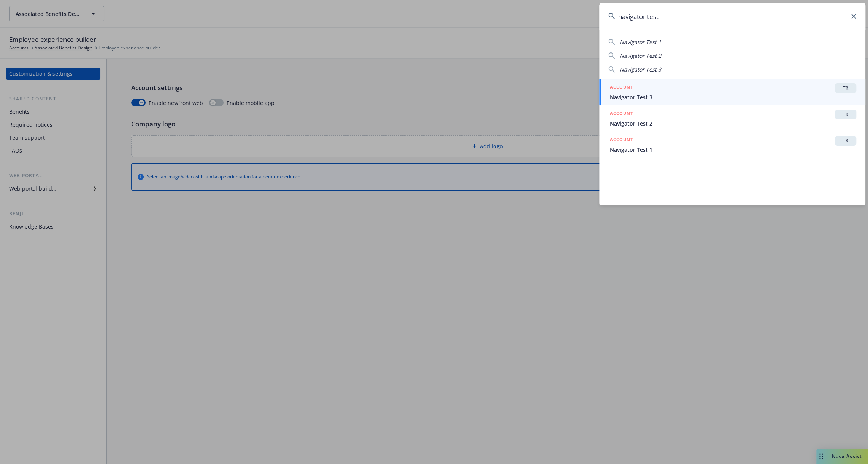 The height and width of the screenshot is (464, 868). Describe the element at coordinates (733, 145) in the screenshot. I see `a: ACCOUNTTRNavigator Test 1` at that location.